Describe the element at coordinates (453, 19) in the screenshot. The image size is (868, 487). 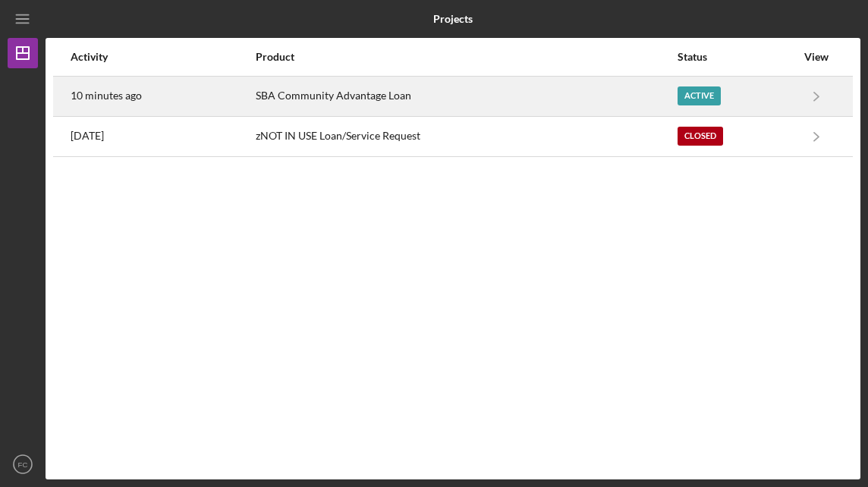
I see `b: Projects` at that location.